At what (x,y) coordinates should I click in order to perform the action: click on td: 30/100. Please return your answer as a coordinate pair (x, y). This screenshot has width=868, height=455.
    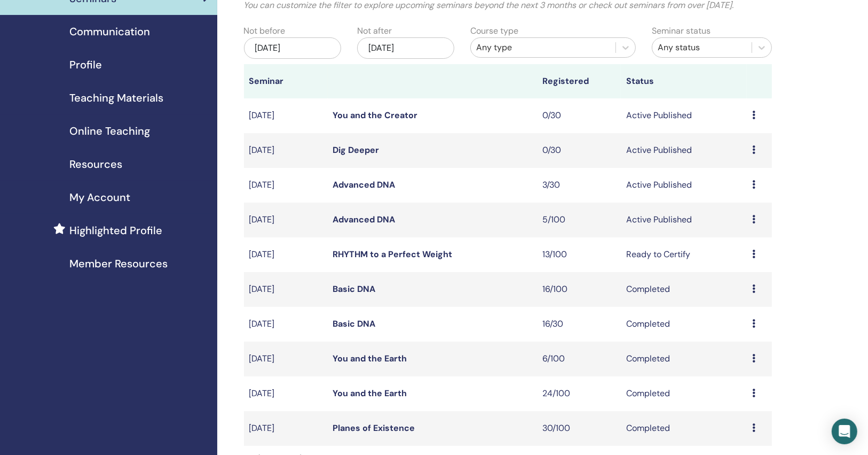
    Looking at the image, I should click on (579, 428).